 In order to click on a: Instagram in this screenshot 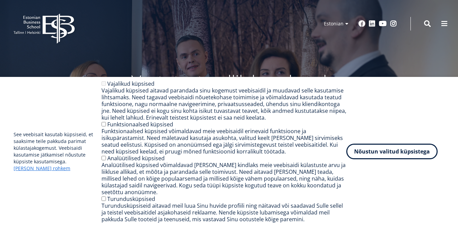, I will do `click(394, 24)`.